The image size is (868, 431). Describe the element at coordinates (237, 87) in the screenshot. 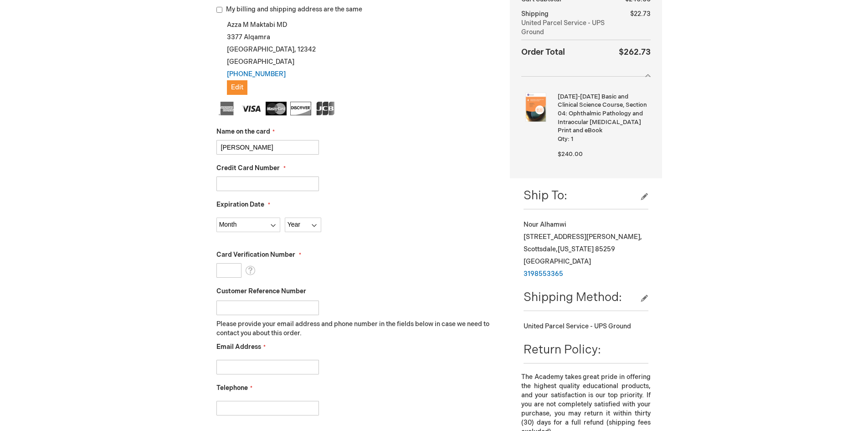

I see `span: Edit` at that location.